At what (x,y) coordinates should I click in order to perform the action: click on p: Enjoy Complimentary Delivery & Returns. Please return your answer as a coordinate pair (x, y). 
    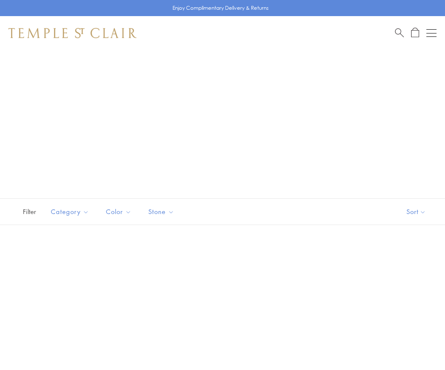
    Looking at the image, I should click on (220, 8).